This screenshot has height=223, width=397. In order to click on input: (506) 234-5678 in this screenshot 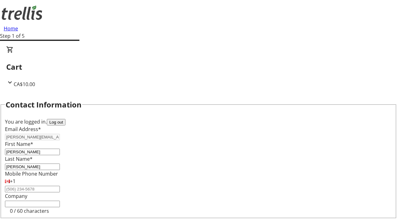, I will do `click(32, 189)`.